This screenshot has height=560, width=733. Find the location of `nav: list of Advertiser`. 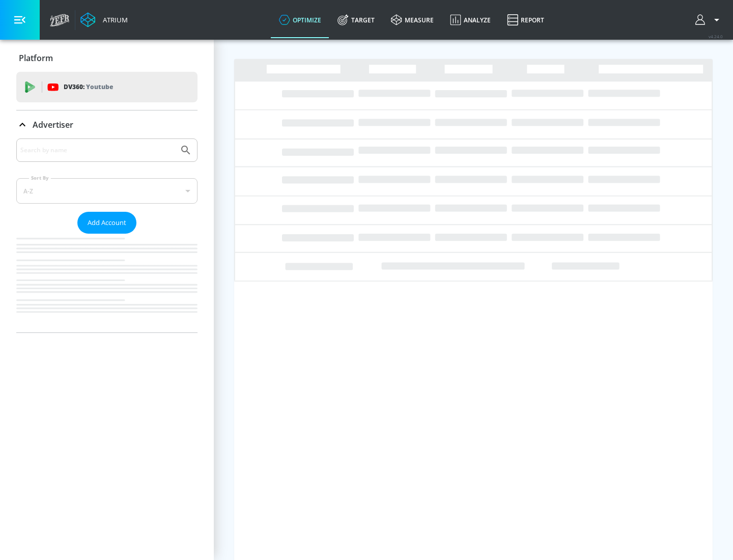

nav: list of Advertiser is located at coordinates (107, 283).